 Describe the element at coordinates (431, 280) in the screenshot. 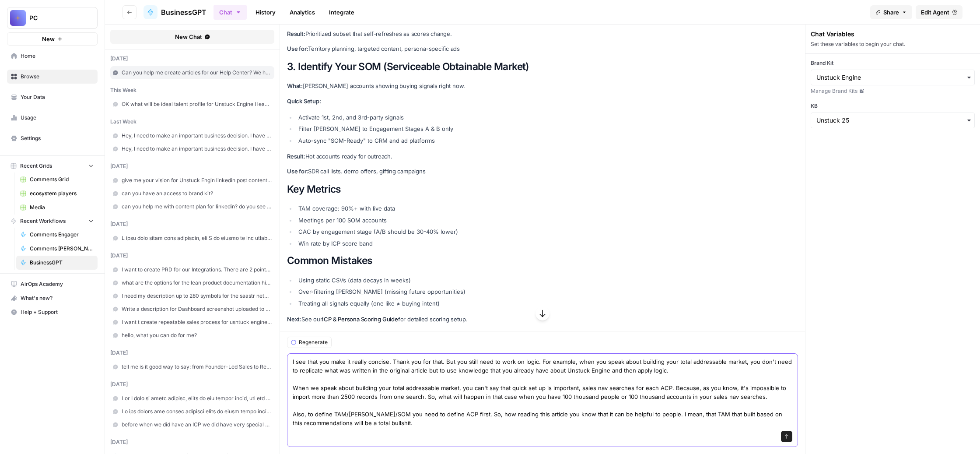

I see `li: Using static CSVs (data decays in weeks)` at that location.